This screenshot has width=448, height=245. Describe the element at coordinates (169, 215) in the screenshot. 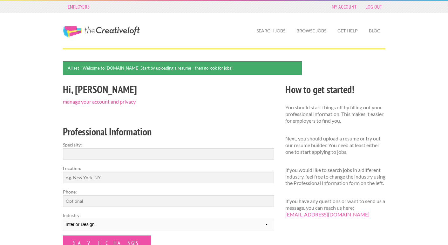

I see `label: Industry:` at that location.